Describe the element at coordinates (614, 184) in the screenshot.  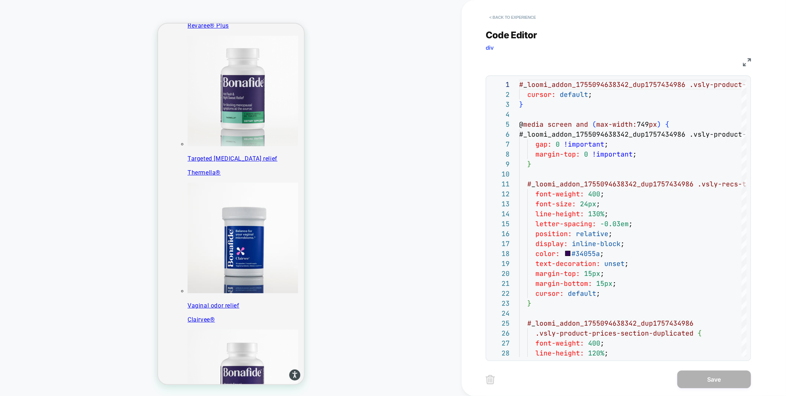
I see `span: loomi_addon_1755094638342_dup1757434986` at that location.